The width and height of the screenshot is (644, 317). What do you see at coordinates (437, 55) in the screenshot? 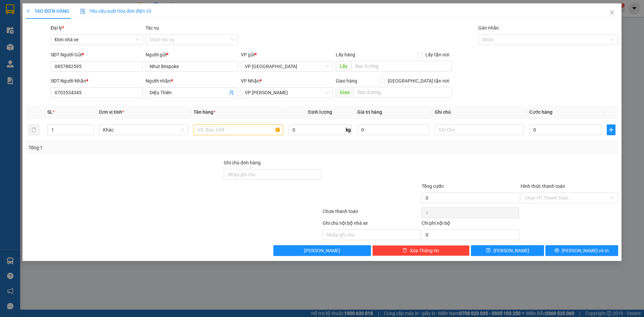
I see `span: Lấy tận nơi` at bounding box center [437, 55].